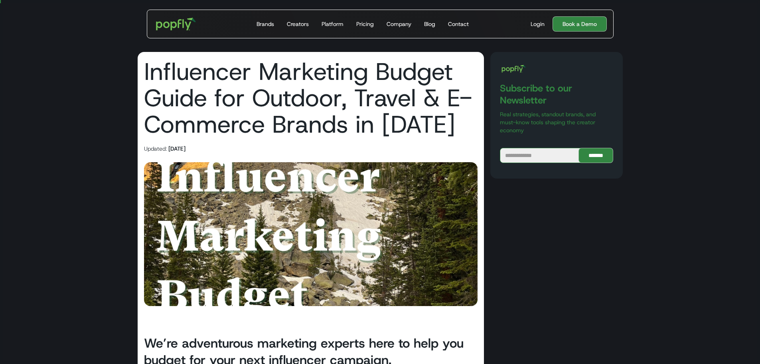  I want to click on div: Pricing, so click(365, 24).